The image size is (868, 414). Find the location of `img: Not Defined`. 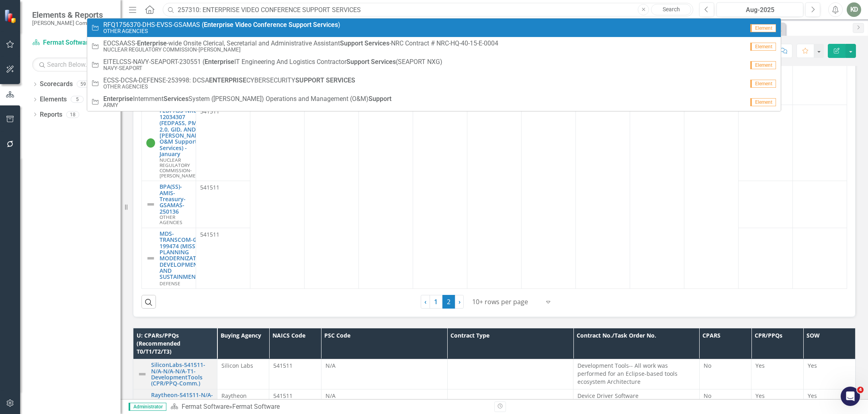

img: Not Defined is located at coordinates (151, 258).